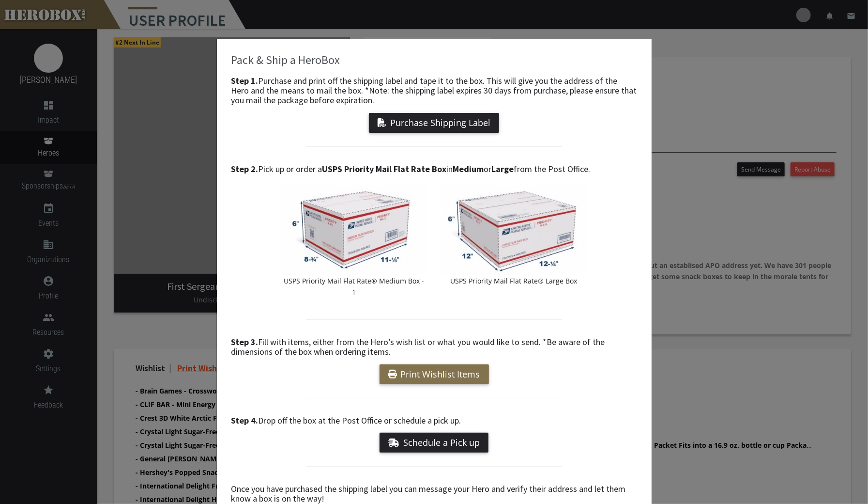 The height and width of the screenshot is (504, 868). What do you see at coordinates (384, 169) in the screenshot?
I see `b: USPS Priority Mail Flat Rate Box` at bounding box center [384, 169].